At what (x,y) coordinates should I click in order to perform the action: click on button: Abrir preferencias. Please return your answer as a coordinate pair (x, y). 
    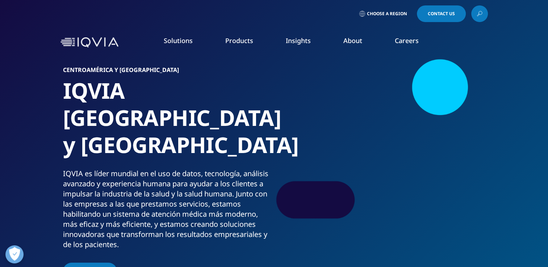
    Looking at the image, I should click on (14, 255).